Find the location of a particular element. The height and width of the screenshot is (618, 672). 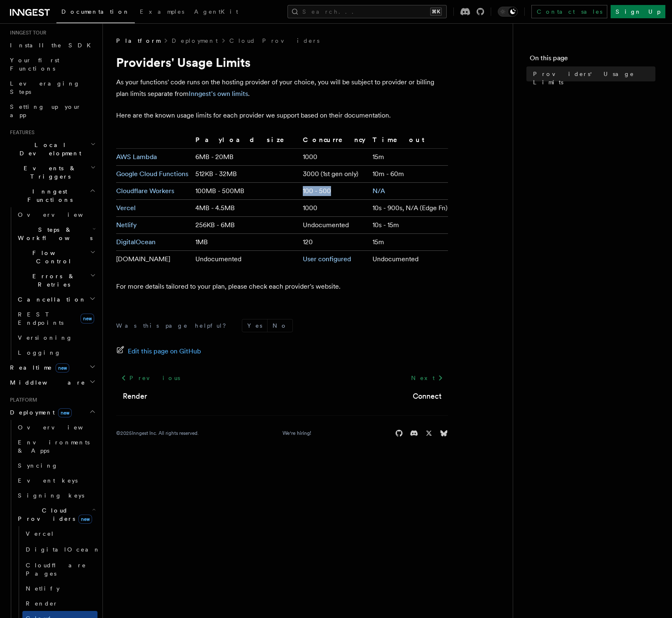

span: AgentKit is located at coordinates (217, 12).